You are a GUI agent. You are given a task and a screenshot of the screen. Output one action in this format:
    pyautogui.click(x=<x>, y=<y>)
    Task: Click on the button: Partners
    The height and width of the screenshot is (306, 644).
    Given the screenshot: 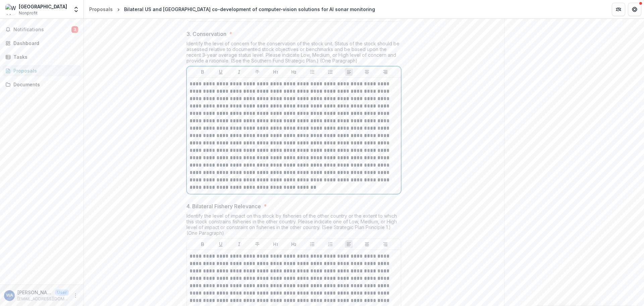 What is the action you would take?
    pyautogui.click(x=619, y=9)
    